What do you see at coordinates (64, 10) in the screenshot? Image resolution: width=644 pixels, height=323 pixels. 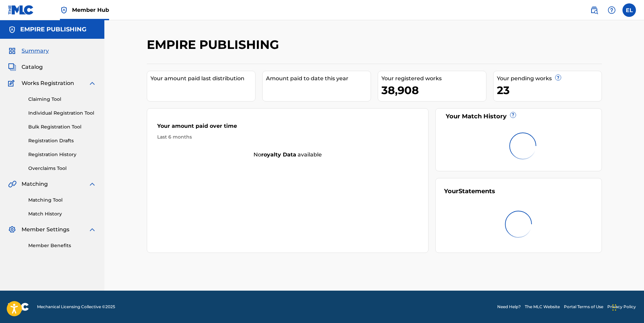 I see `img: Top Rightsholder` at bounding box center [64, 10].